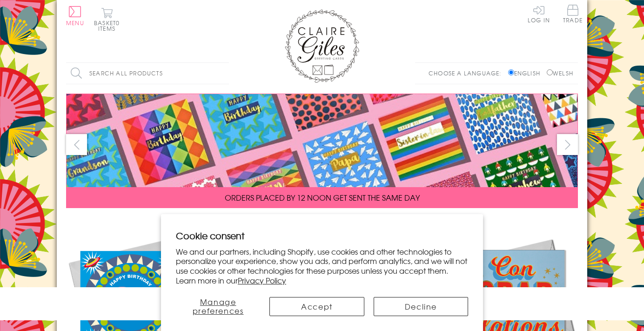 This screenshot has height=331, width=644. I want to click on button: Manage preferences, so click(218, 306).